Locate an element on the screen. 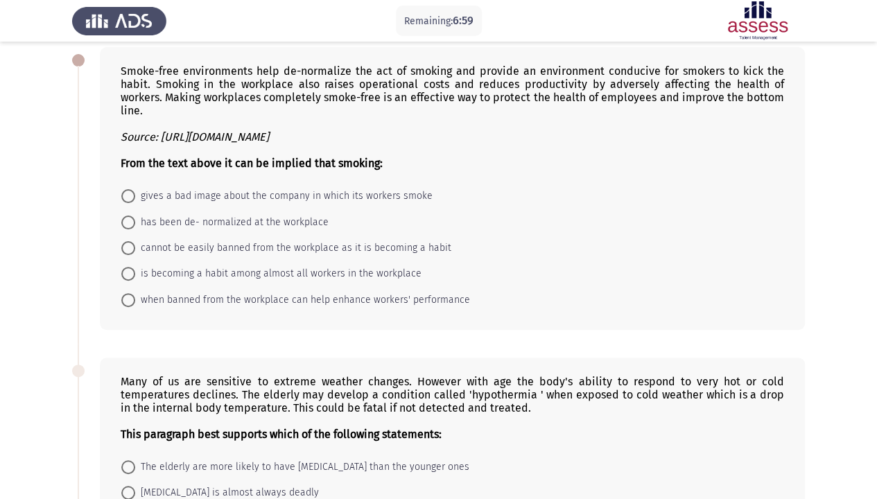  p: Remaining: is located at coordinates (439, 21).